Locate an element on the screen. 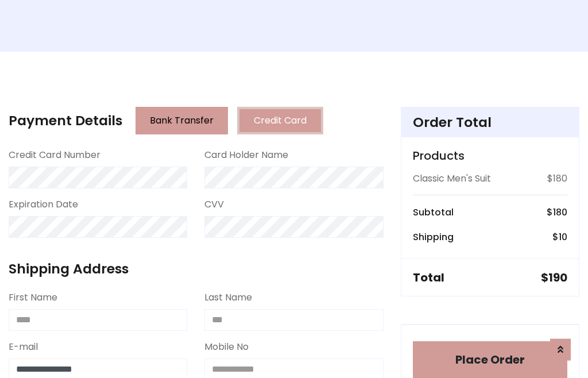  span: 180 is located at coordinates (560, 212).